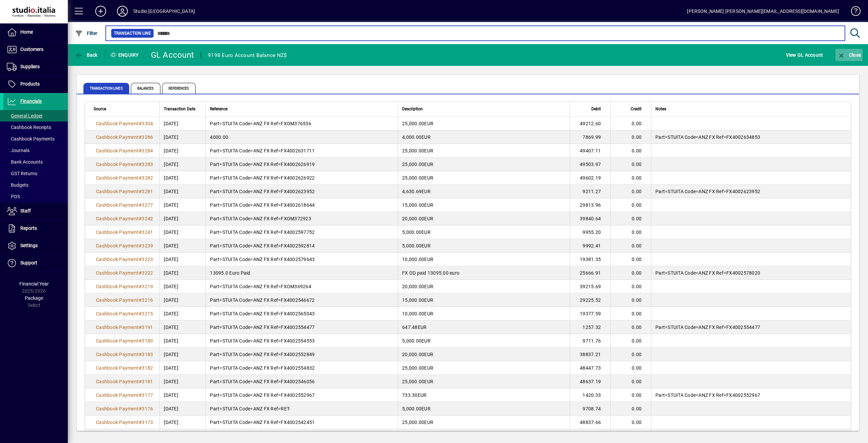 This screenshot has width=868, height=443. I want to click on span: Part=STUITA Code=ANZ FX Ref=FX4002579643, so click(262, 259).